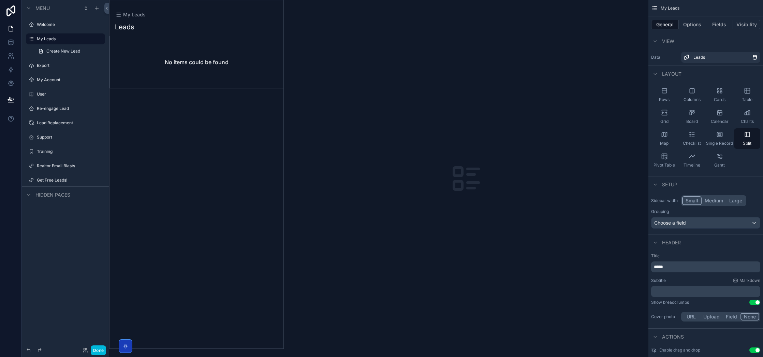 The height and width of the screenshot is (357, 763). I want to click on label: Lead Replacement, so click(69, 123).